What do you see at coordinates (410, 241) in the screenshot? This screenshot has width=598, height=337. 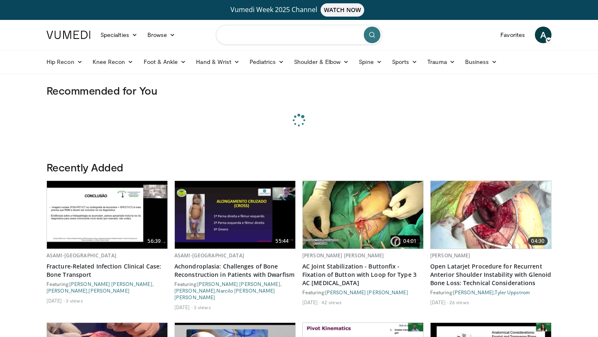 I see `span: 04:01` at bounding box center [410, 241].